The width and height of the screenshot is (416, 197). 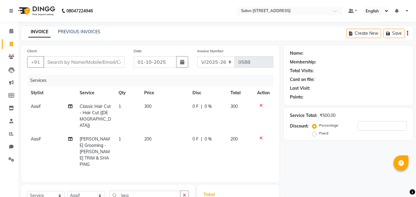 What do you see at coordinates (327, 115) in the screenshot?
I see `div: ₹500.00` at bounding box center [327, 115].